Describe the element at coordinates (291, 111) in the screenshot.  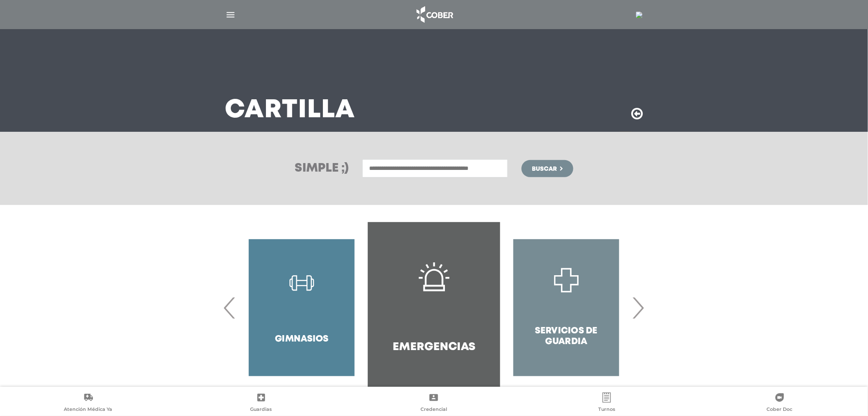
I see `h3: Cartilla` at that location.